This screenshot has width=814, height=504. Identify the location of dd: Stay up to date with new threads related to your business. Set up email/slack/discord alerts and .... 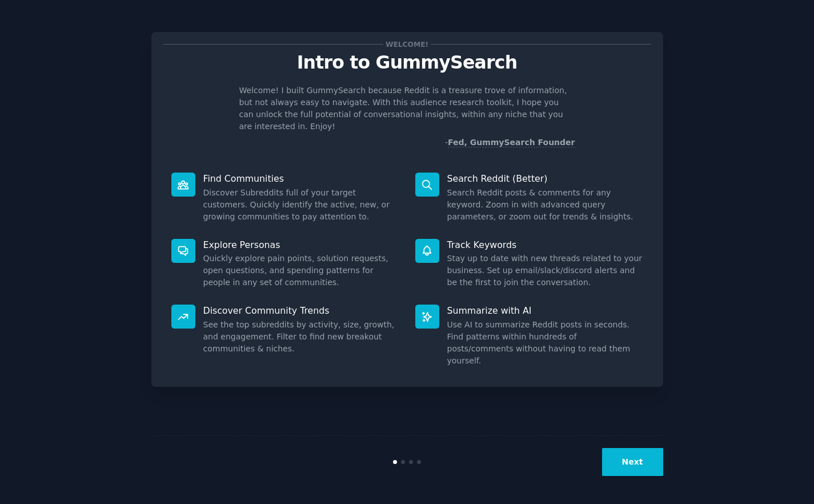
(545, 270).